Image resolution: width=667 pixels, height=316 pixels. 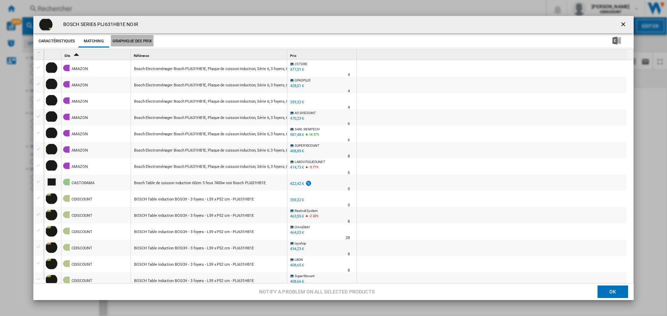 What do you see at coordinates (67, 56) in the screenshot?
I see `span: Site` at bounding box center [67, 56].